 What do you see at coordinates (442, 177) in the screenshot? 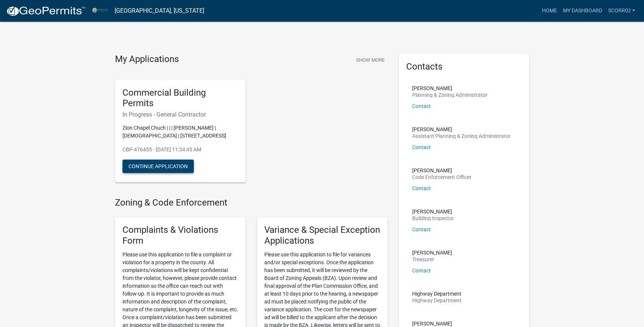
I see `p: Code Enforcement Officer` at bounding box center [442, 177].